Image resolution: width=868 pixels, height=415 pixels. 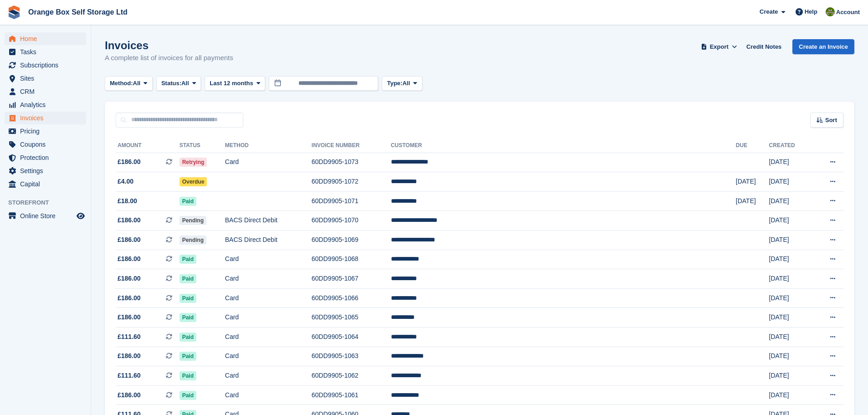 What do you see at coordinates (563, 146) in the screenshot?
I see `th: Customer` at bounding box center [563, 146].